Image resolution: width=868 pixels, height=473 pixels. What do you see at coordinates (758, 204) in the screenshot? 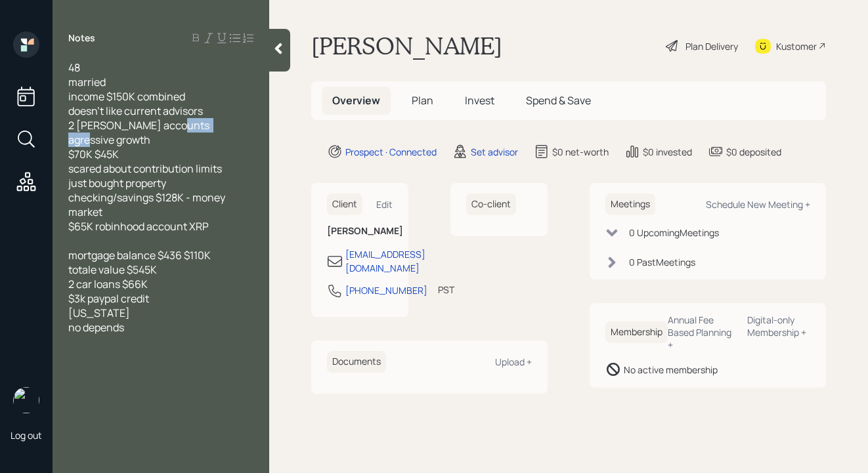
I see `div: Schedule New Meeting +` at bounding box center [758, 204].